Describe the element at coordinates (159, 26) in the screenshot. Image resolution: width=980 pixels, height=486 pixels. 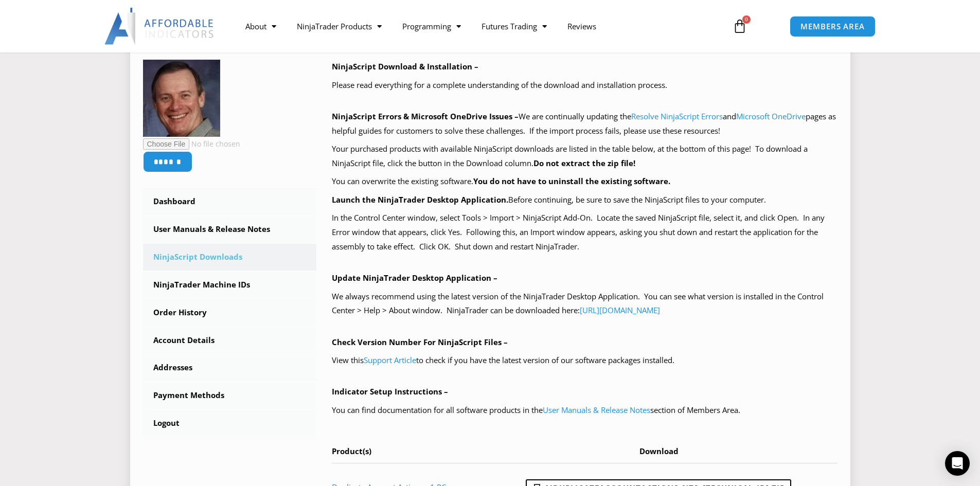
I see `img: LogoAI | Affordable Indicators – NinjaTrader` at that location.